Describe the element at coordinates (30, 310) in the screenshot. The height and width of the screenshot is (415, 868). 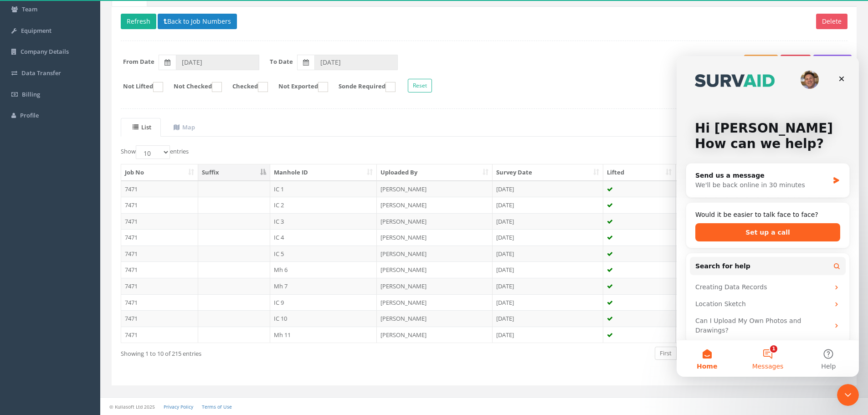
I see `span: Home` at that location.